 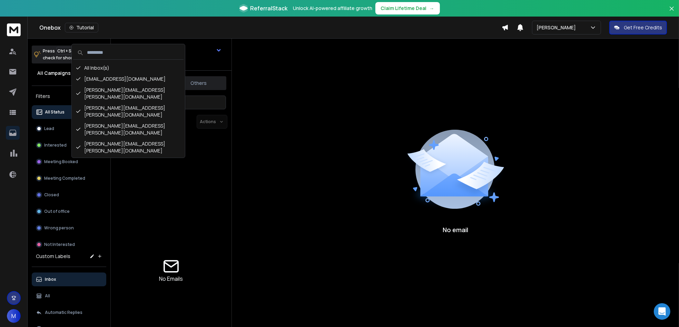 I want to click on p: Lead, so click(x=49, y=129).